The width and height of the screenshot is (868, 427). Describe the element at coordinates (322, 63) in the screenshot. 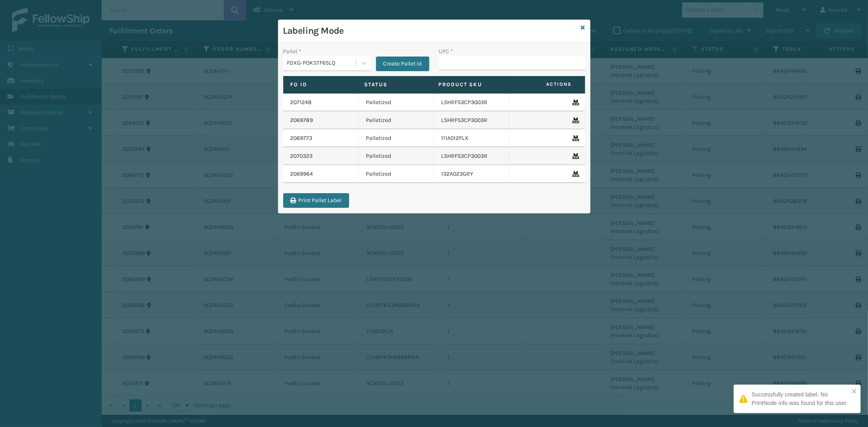

I see `div: FDXG-POKSTF6SLQ` at that location.